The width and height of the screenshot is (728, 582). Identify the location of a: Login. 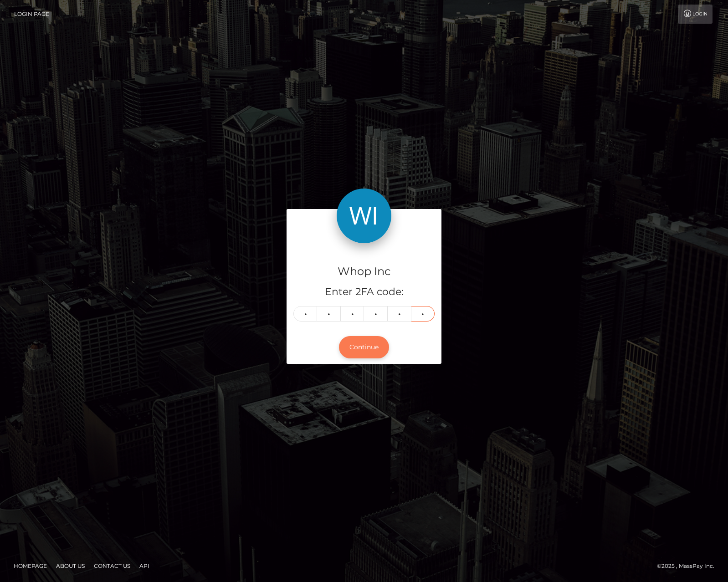
(695, 14).